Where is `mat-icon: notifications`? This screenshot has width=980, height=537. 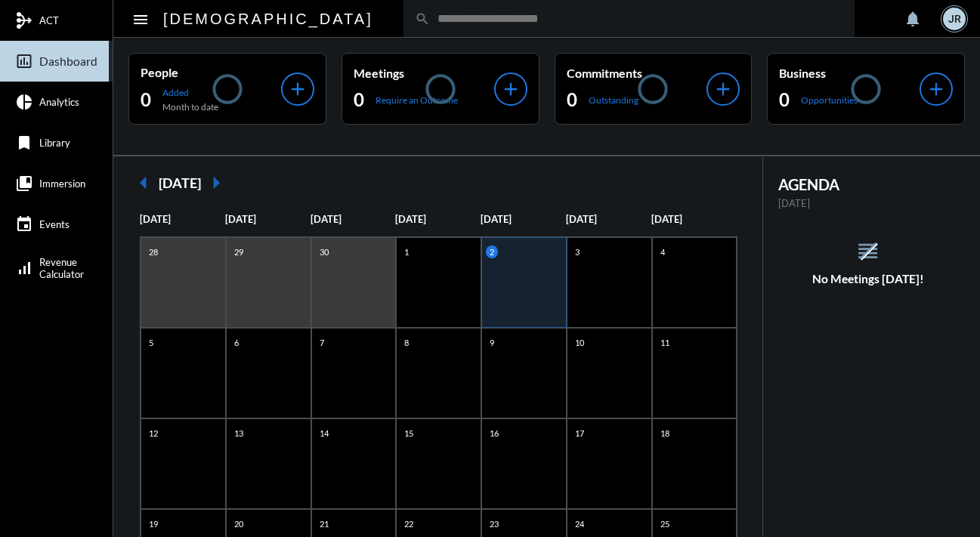
mat-icon: notifications is located at coordinates (912, 19).